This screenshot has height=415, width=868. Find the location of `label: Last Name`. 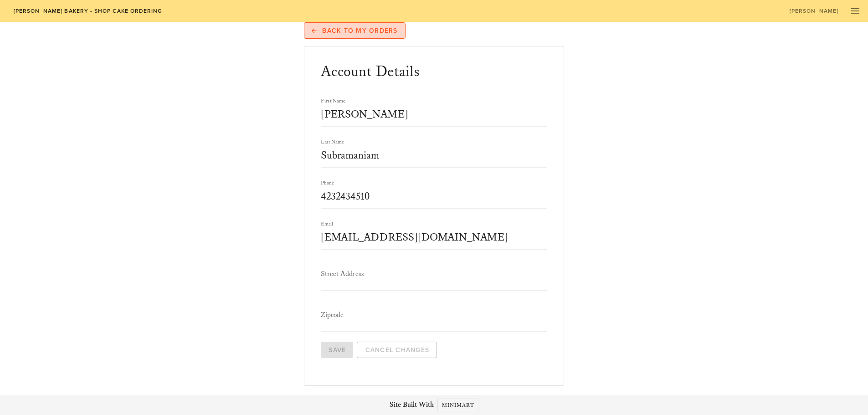

label: Last Name is located at coordinates (332, 141).